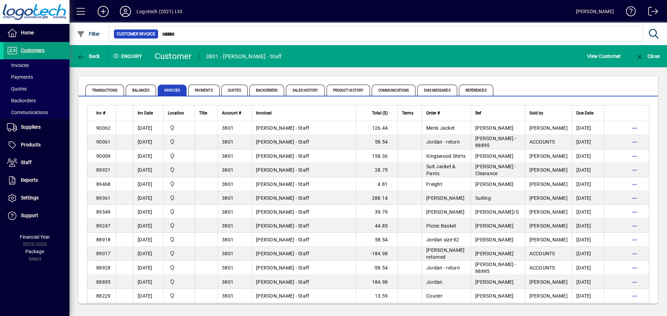  I want to click on button: Add, so click(103, 11).